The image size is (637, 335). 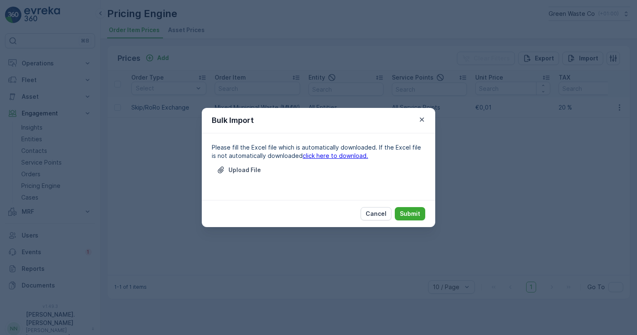 I want to click on button: Submit, so click(x=410, y=214).